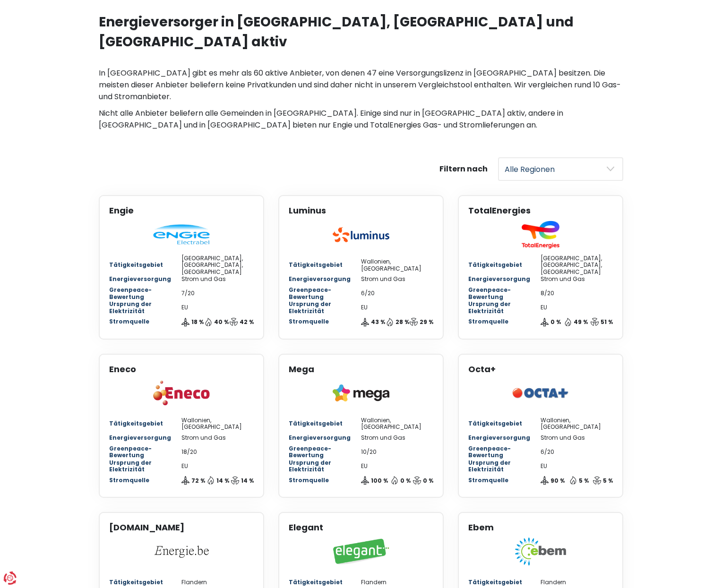 The height and width of the screenshot is (588, 722). I want to click on button: 72 %, so click(194, 480).